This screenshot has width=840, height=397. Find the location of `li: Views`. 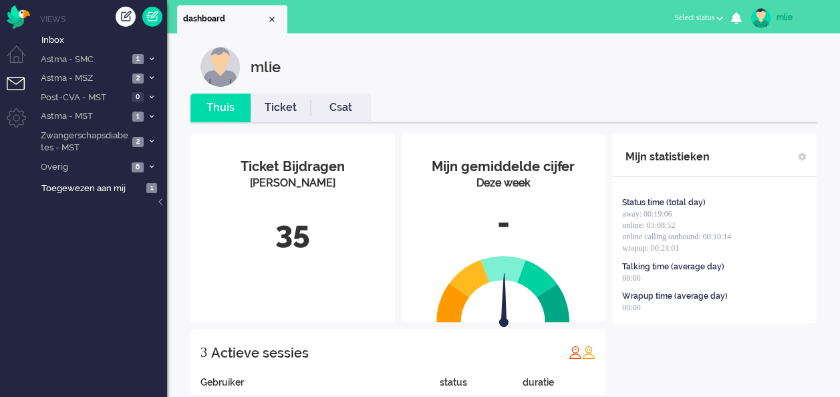

li: Views is located at coordinates (104, 19).